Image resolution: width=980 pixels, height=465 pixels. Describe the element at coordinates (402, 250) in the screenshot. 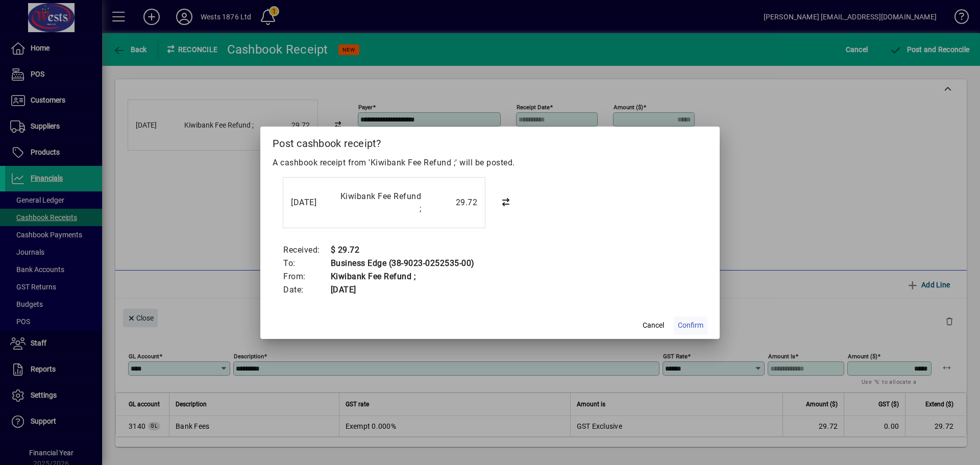

I see `td: $ 29.72` at that location.